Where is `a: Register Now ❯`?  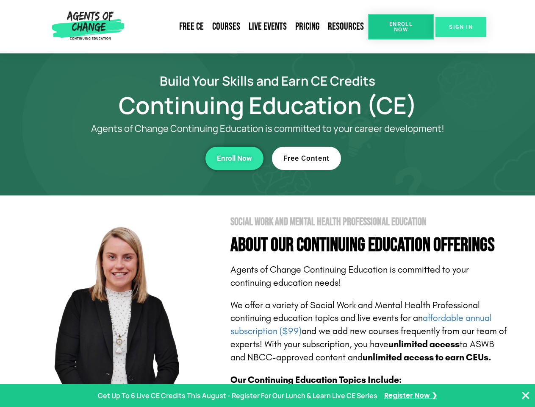 a: Register Now ❯ is located at coordinates (410, 395).